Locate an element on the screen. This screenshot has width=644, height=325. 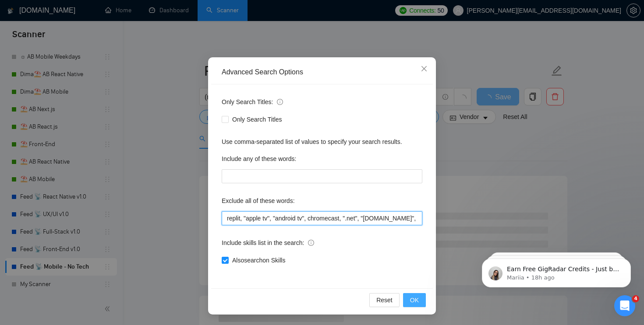
button: Close is located at coordinates (424, 69).